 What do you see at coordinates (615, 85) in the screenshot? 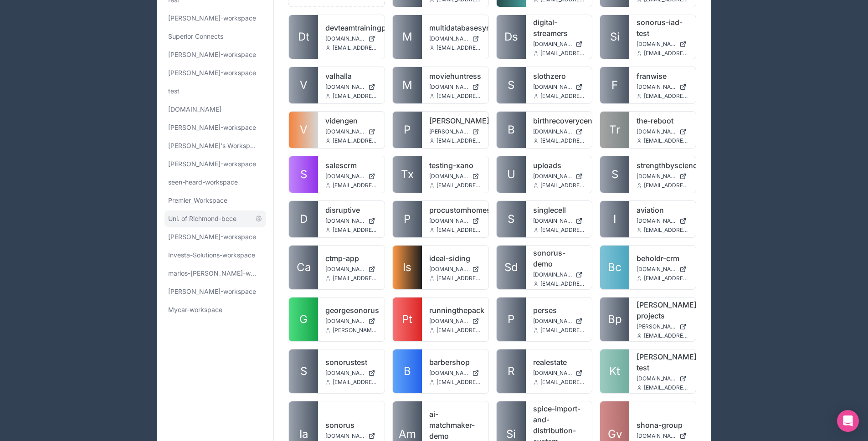
I see `a: F` at bounding box center [615, 85].